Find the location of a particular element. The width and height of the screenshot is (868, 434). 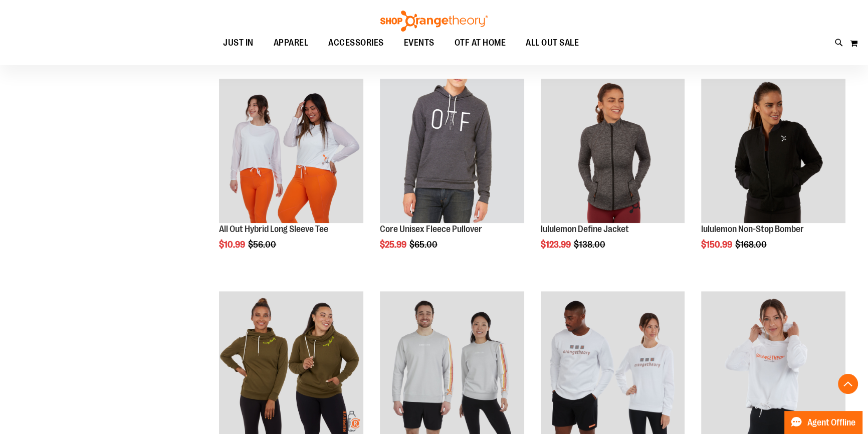

span: $123.99 is located at coordinates (556, 245).